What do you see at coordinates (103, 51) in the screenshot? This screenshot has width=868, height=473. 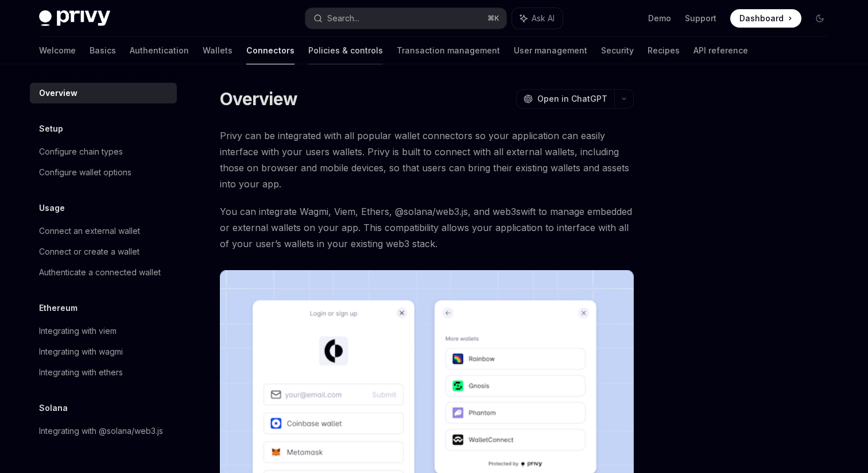 I see `a: Basics` at bounding box center [103, 51].